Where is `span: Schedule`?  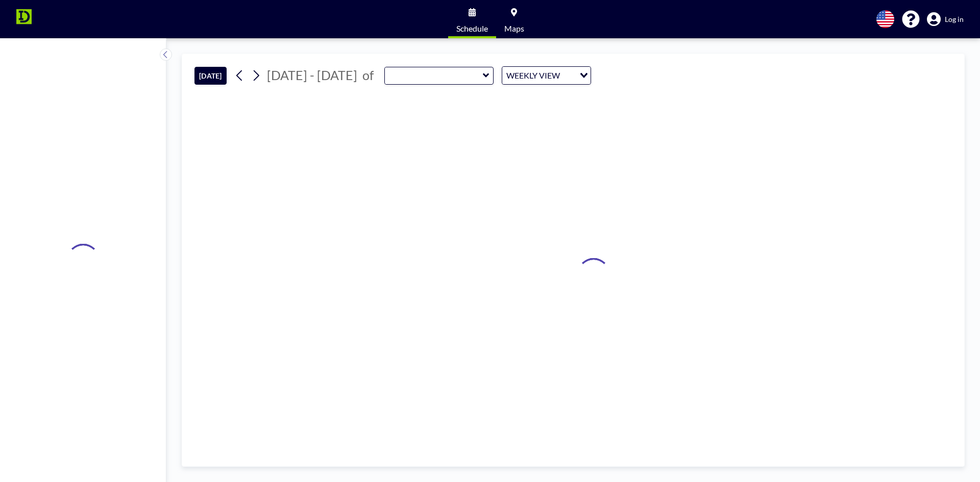
span: Schedule is located at coordinates (472, 29).